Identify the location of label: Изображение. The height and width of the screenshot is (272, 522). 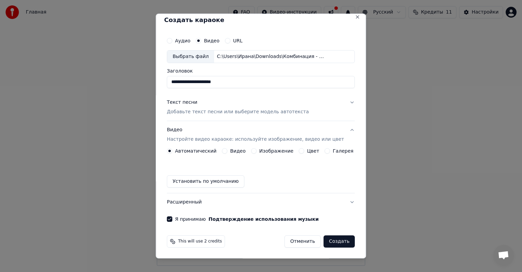
(276, 151).